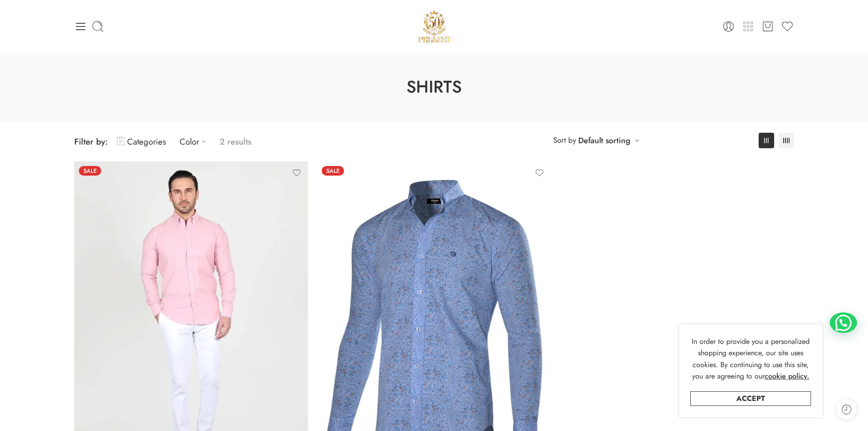  What do you see at coordinates (750, 399) in the screenshot?
I see `a: Accept` at bounding box center [750, 399].